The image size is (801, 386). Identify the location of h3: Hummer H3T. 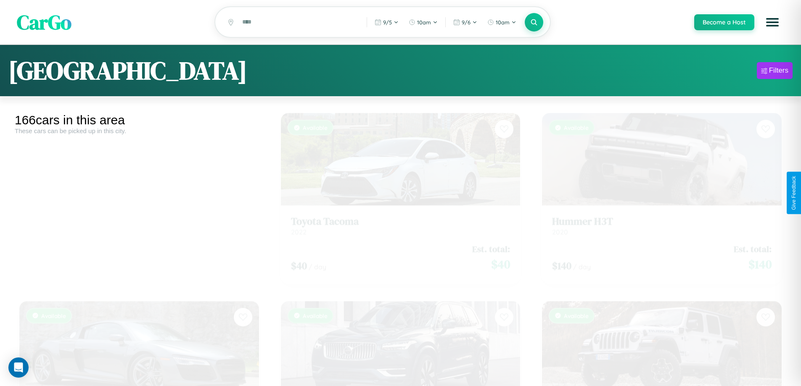
(662, 214).